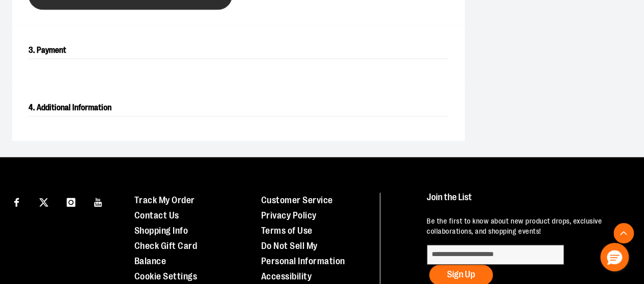 Image resolution: width=644 pixels, height=284 pixels. What do you see at coordinates (70, 202) in the screenshot?
I see `a: Visit our Instagram page` at bounding box center [70, 202].